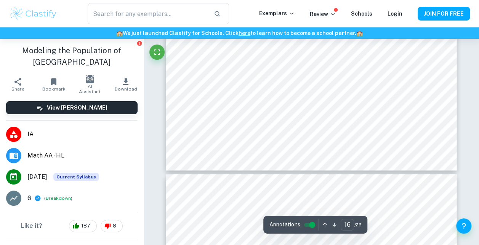 This screenshot has width=479, height=245. What do you see at coordinates (82, 156) in the screenshot?
I see `span: Math AA - HL` at bounding box center [82, 156].